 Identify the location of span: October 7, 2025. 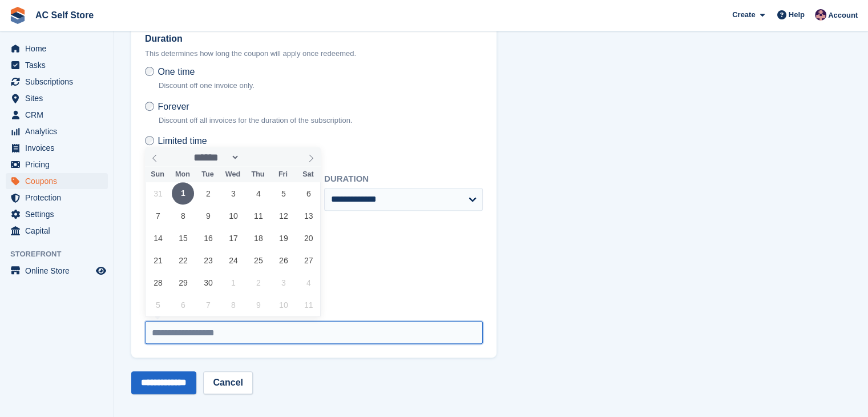
(208, 304).